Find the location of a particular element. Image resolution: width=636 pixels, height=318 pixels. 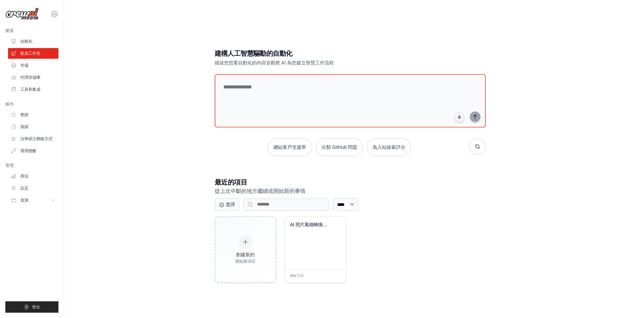

a: 設定 is located at coordinates (33, 188).